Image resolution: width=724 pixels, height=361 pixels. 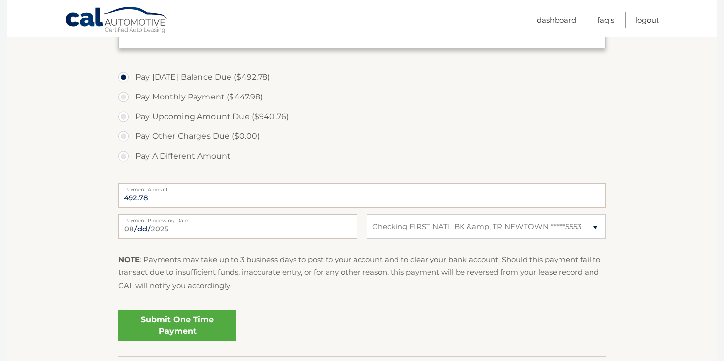 What do you see at coordinates (362, 187) in the screenshot?
I see `label: Payment Amount` at bounding box center [362, 187].